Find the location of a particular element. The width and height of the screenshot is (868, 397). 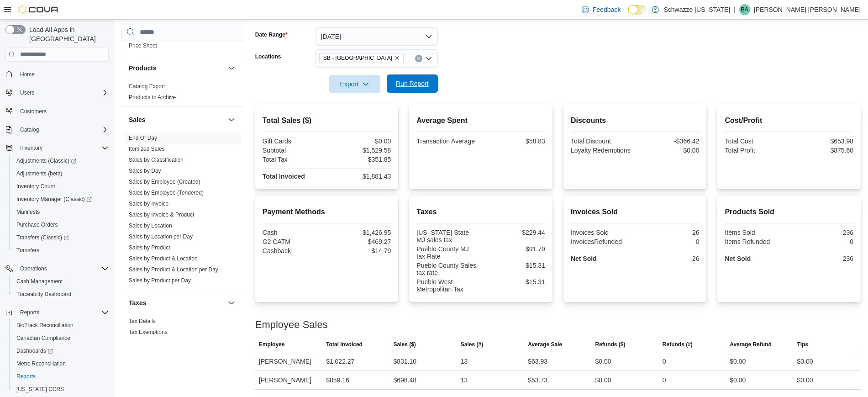

div: $63.93 is located at coordinates (538, 361).